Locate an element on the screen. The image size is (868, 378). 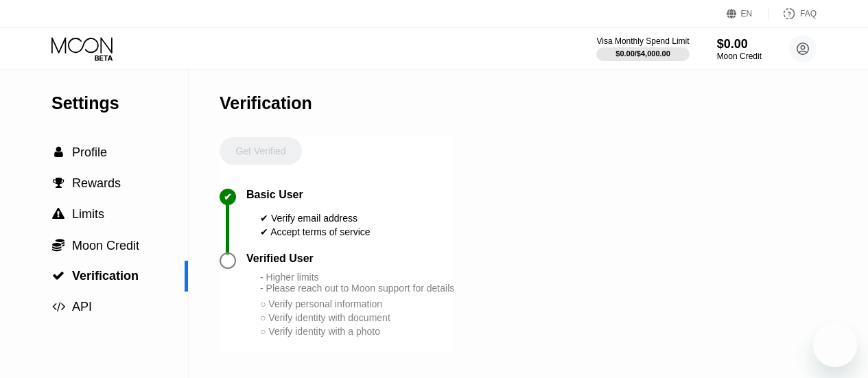
span: Limits is located at coordinates (88, 214).